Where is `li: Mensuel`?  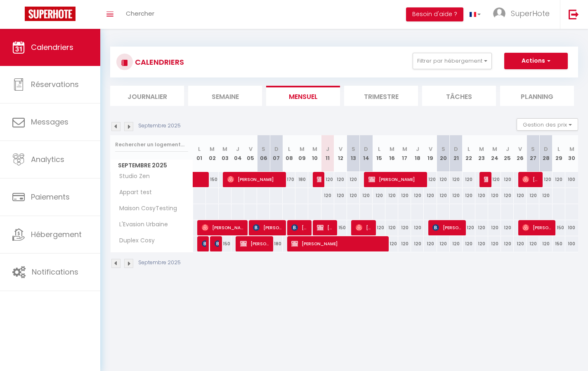
li: Mensuel is located at coordinates (303, 95).